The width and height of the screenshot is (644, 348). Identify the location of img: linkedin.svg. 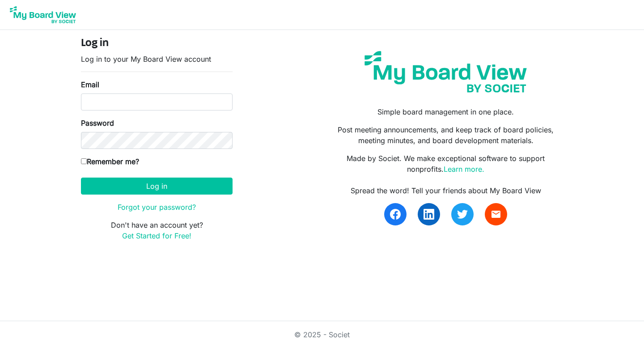
(429, 214).